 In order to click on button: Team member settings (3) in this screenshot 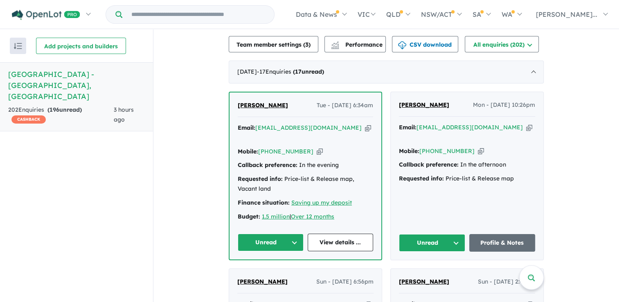, I will do `click(273, 44)`.